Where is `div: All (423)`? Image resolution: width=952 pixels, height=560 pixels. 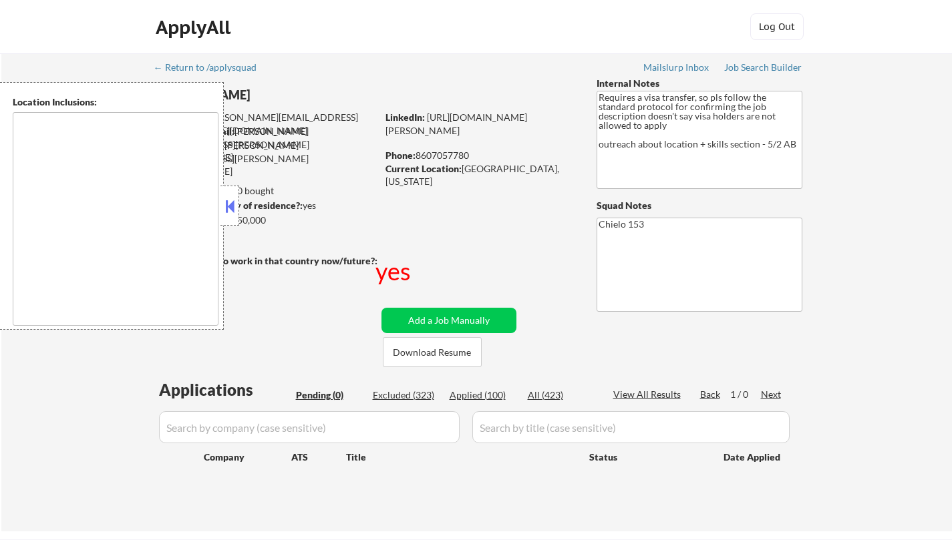
div: All (423) is located at coordinates (561, 395).